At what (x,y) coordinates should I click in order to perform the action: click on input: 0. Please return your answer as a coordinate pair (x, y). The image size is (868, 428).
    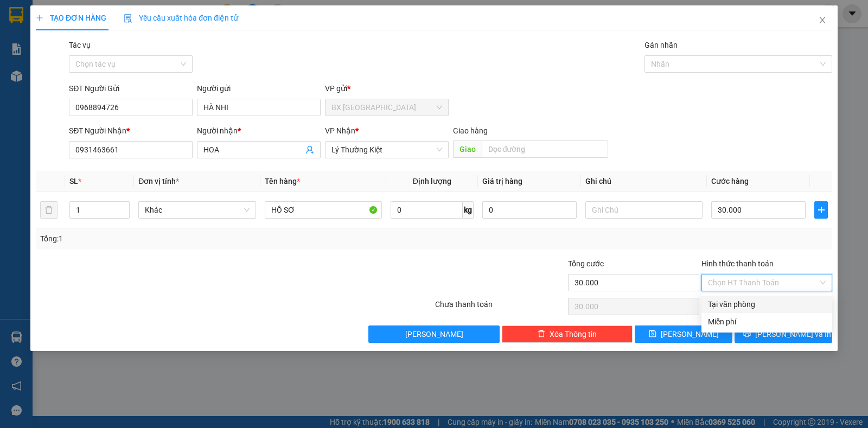
    Looking at the image, I should click on (529, 210).